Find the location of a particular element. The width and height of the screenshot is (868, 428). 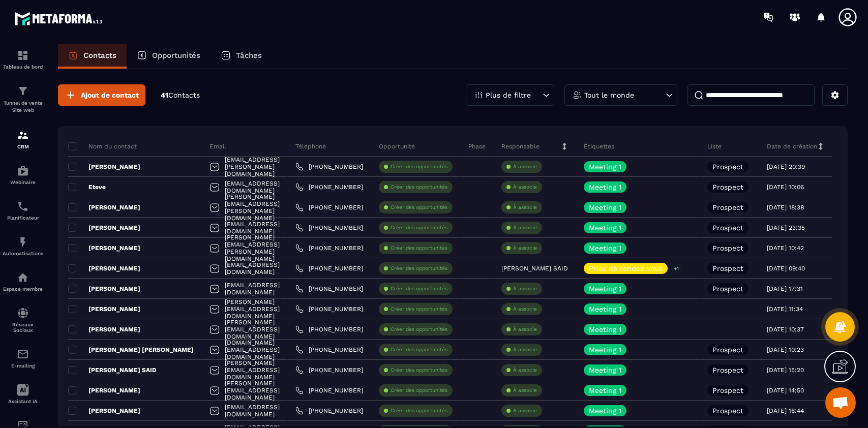

p: Nom du contact is located at coordinates (102, 146).